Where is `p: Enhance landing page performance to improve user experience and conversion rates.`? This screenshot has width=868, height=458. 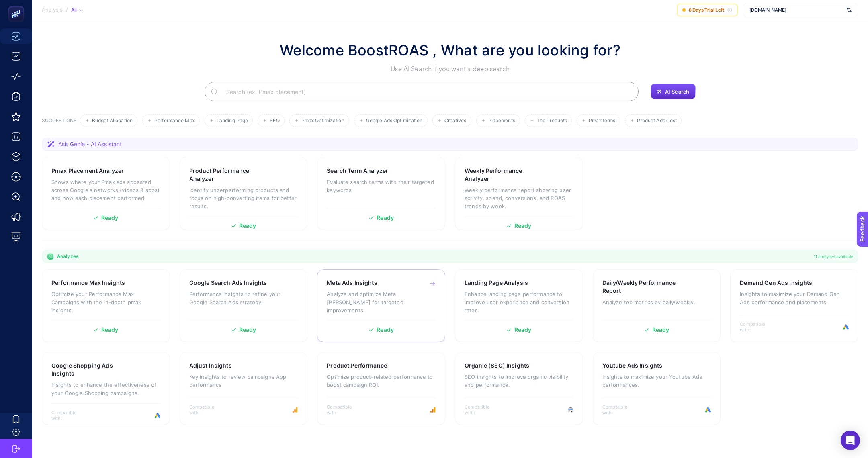
p: Enhance landing page performance to improve user experience and conversion rates. is located at coordinates (519, 302).